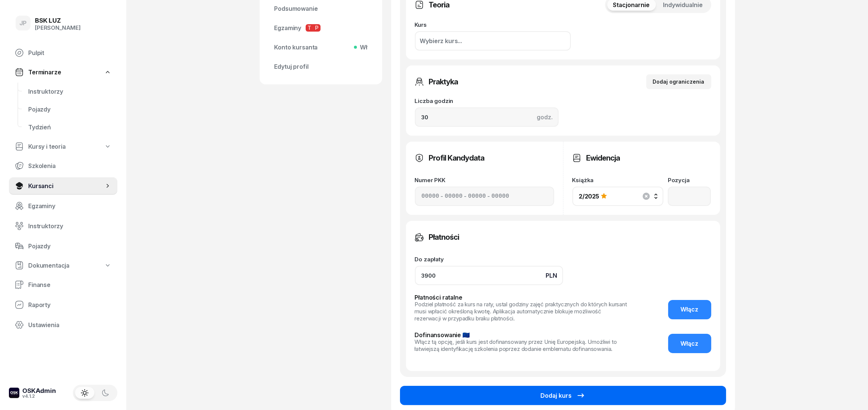  What do you see at coordinates (321, 66) in the screenshot?
I see `span: Edytuj profil` at bounding box center [321, 66].